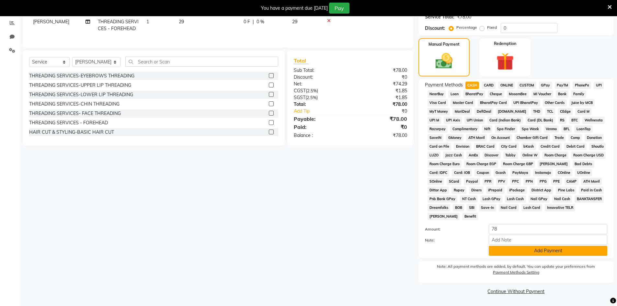  Describe the element at coordinates (472, 85) in the screenshot. I see `span: CASH` at that location.